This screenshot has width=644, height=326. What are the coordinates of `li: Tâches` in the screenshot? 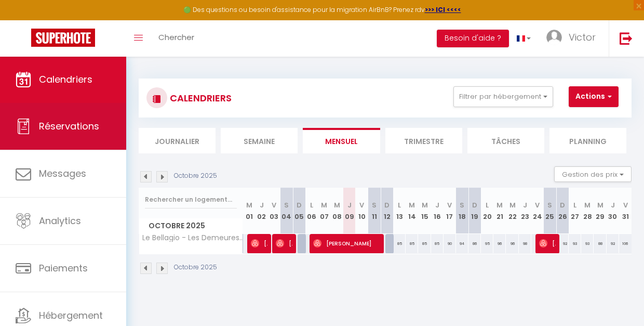 It's located at (506, 140).